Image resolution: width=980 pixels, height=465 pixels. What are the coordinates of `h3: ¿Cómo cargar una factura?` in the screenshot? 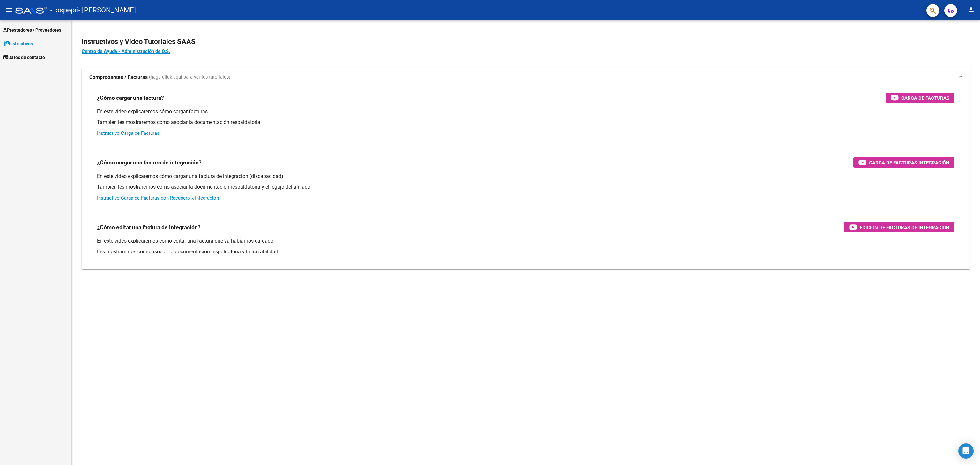 It's located at (131, 98).